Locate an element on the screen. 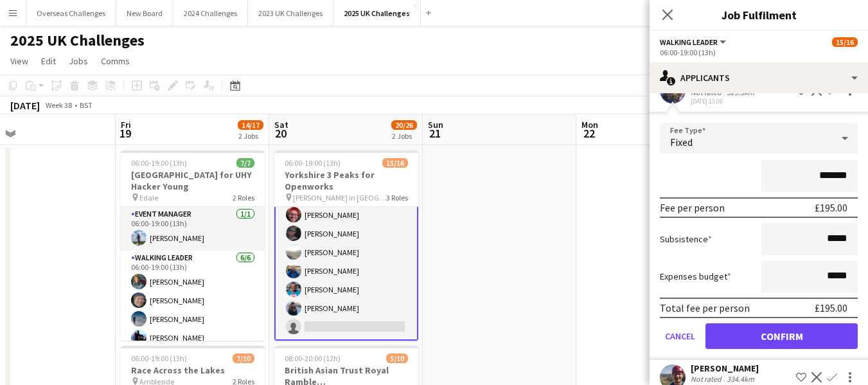 This screenshot has height=385, width=868. span: Walking Leader is located at coordinates (689, 42).